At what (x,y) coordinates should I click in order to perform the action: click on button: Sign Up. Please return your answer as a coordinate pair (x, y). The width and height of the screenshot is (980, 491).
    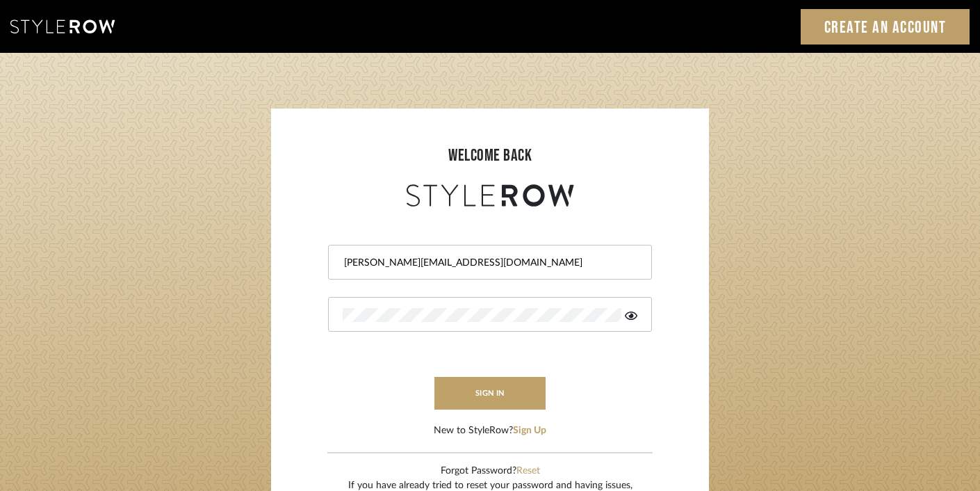
    Looking at the image, I should click on (529, 430).